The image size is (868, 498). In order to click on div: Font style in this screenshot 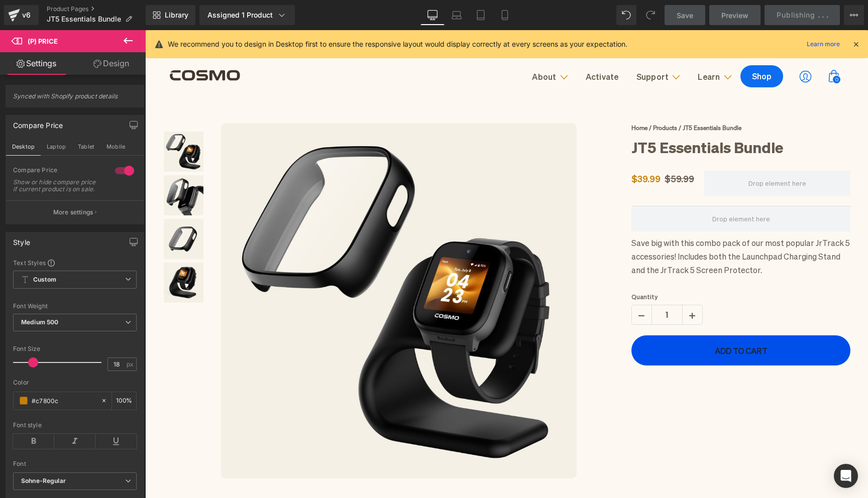, I will do `click(75, 425)`.